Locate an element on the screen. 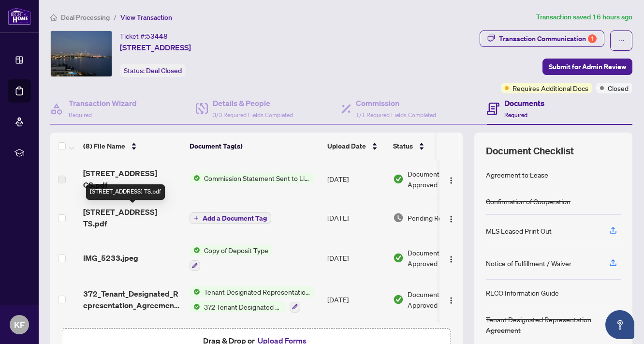 The image size is (644, 344). th: Status is located at coordinates (430, 146).